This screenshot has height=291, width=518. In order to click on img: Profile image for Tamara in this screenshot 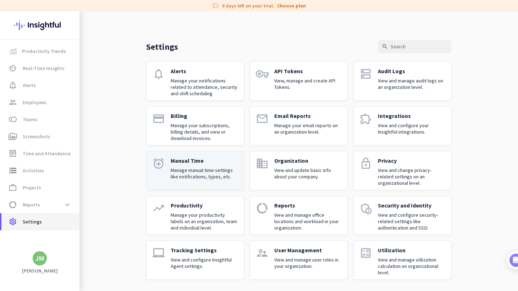, I will do `click(31, 80)`.